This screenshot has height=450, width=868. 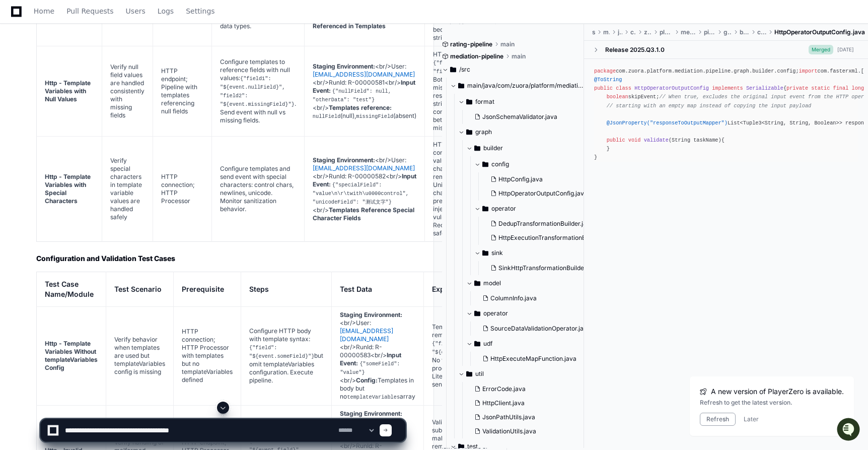 What do you see at coordinates (667, 123) in the screenshot?
I see `span: @JsonProperty("responseToOutputMapper")` at bounding box center [667, 123].